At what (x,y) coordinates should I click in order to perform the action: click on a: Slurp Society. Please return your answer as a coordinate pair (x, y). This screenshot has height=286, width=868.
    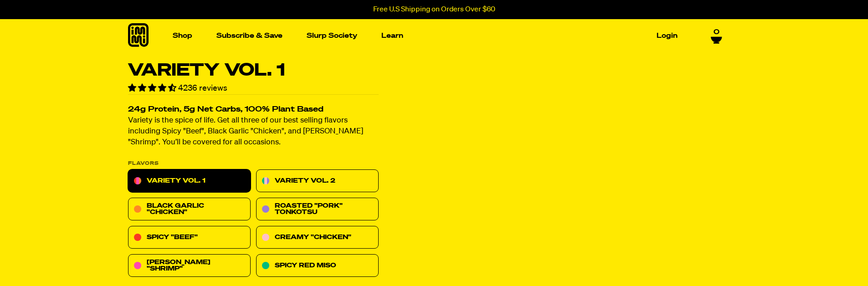
    Looking at the image, I should click on (332, 36).